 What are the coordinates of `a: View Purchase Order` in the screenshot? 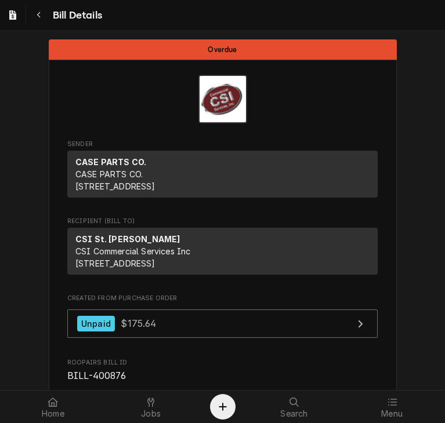 It's located at (222, 324).